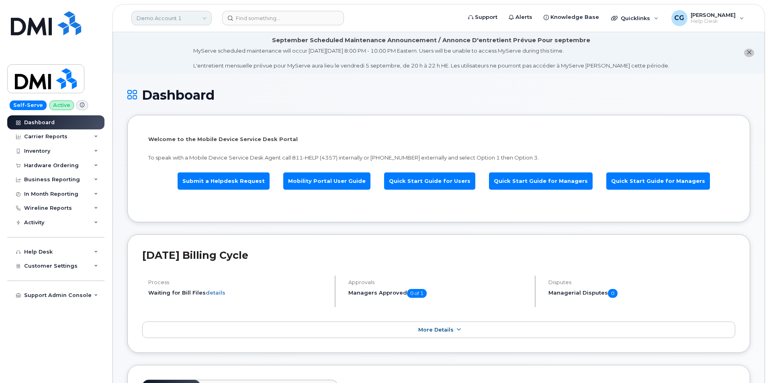  Describe the element at coordinates (438, 293) in the screenshot. I see `h5: Managers Approved` at that location.